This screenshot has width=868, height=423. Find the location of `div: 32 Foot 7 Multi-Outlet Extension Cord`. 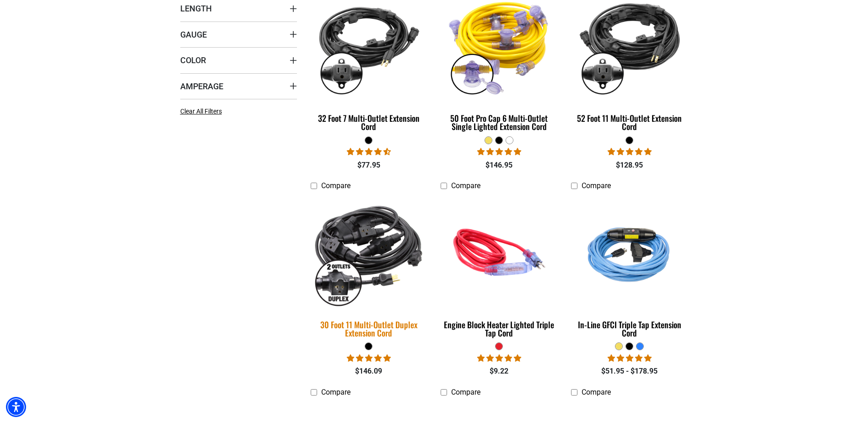

div: 32 Foot 7 Multi-Outlet Extension Cord is located at coordinates (369, 122).